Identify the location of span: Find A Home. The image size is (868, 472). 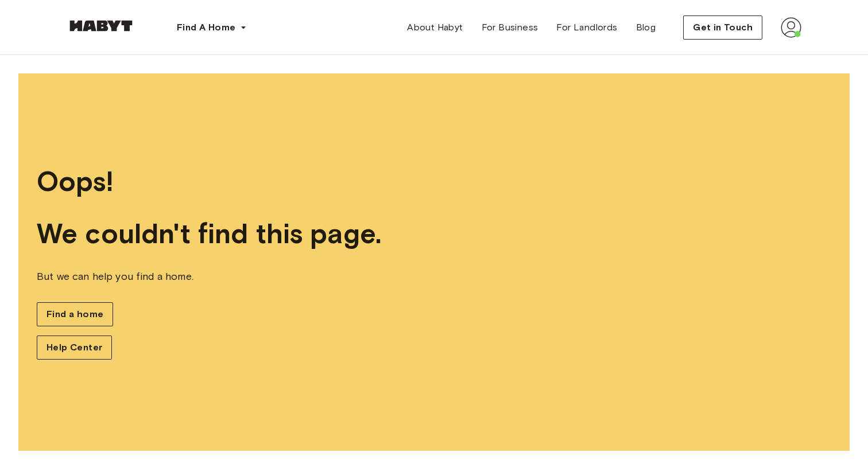
(206, 28).